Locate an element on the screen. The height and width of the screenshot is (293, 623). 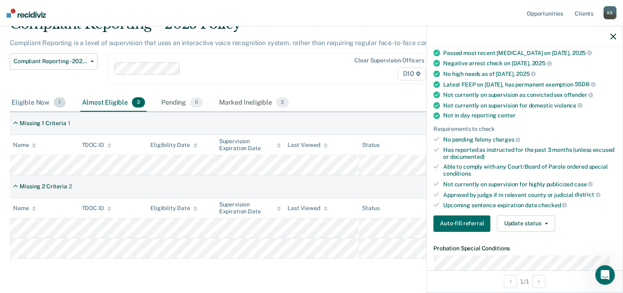
div: Has reported as instructed for the past 3 months (unless excused or is located at coordinates (530, 153).